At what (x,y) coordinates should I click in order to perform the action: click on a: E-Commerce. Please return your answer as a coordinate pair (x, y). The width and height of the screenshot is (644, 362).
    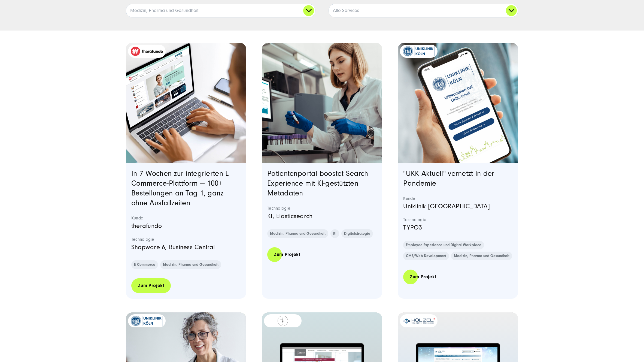
    Looking at the image, I should click on (145, 265).